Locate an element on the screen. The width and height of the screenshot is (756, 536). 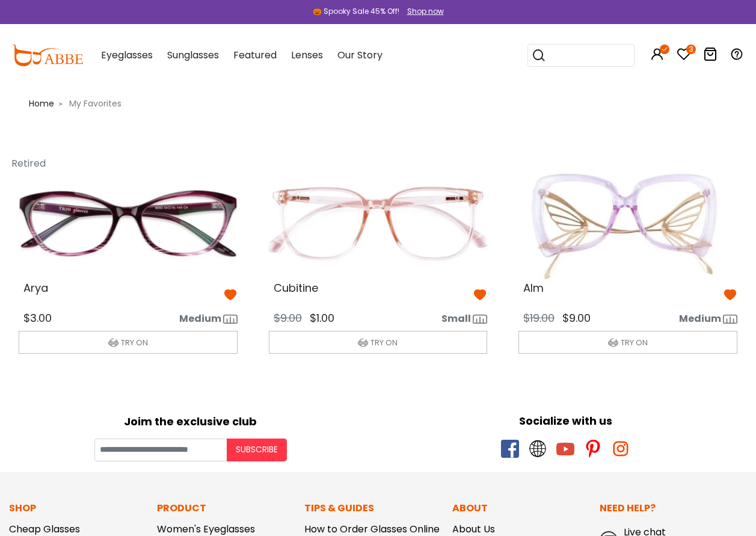
span: youtube is located at coordinates (566, 449).